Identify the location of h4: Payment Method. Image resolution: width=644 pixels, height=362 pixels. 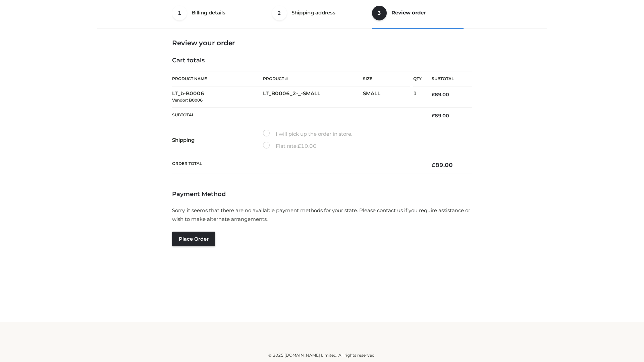
(322, 194).